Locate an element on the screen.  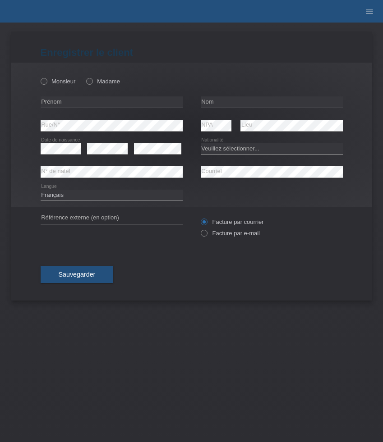
span: Sauvegarder is located at coordinates (77, 275).